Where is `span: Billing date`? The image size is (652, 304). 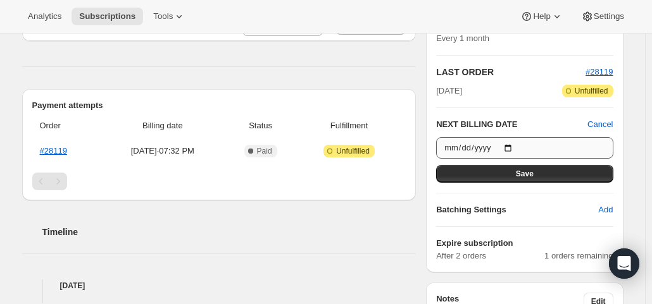
span: Billing date is located at coordinates (162, 126).